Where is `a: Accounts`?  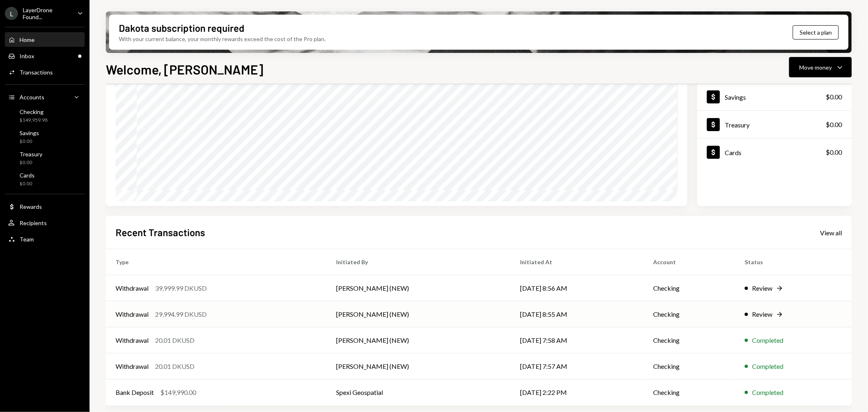
a: Accounts is located at coordinates (45, 97).